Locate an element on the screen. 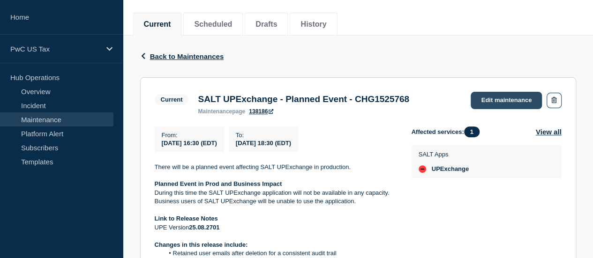 This screenshot has height=258, width=593. a: 138186 is located at coordinates (261, 112).